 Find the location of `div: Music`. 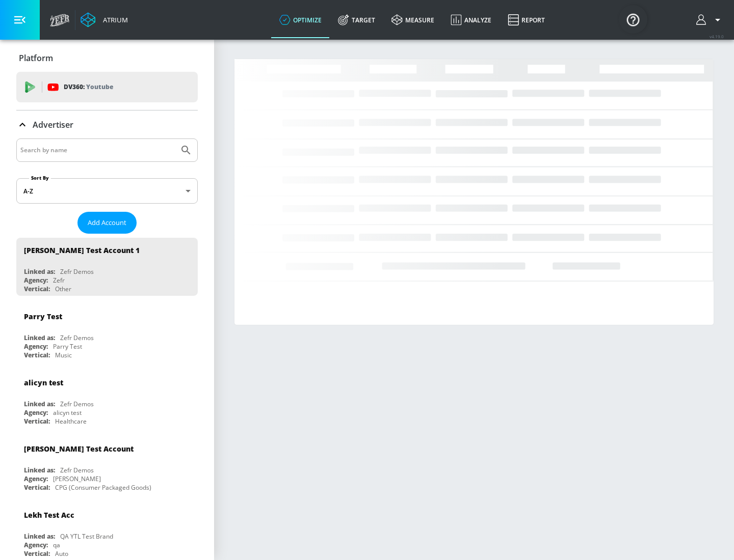

div: Music is located at coordinates (64, 355).